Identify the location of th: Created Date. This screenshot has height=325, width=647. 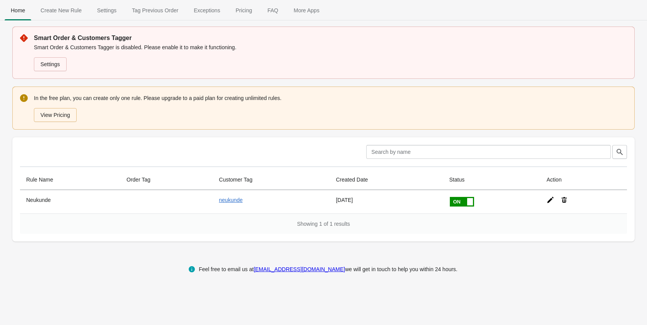
(386, 180).